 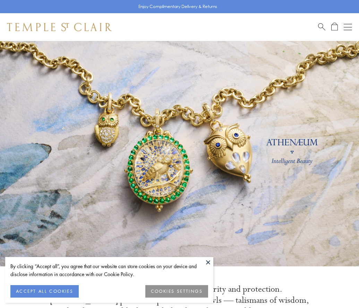 What do you see at coordinates (109, 270) in the screenshot?
I see `div: By clicking “Accept all”, you agree that our website can store cookies on your device and disclos...` at bounding box center [109, 270].